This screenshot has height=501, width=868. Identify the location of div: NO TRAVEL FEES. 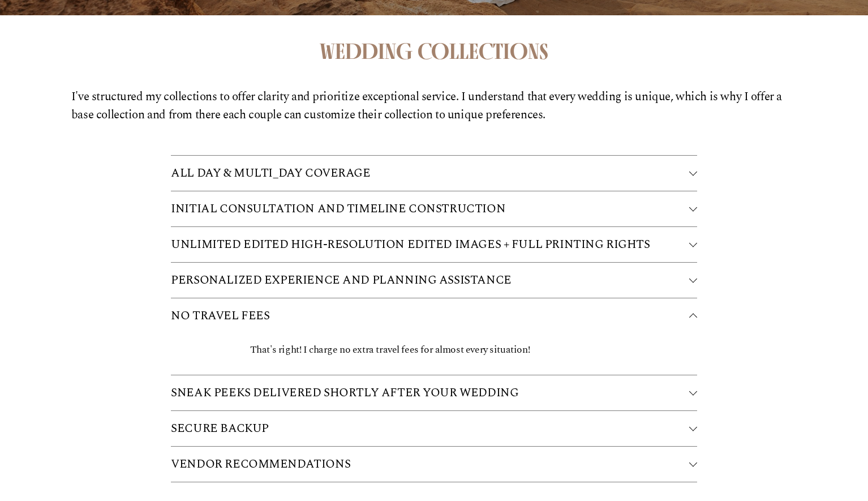
(434, 354).